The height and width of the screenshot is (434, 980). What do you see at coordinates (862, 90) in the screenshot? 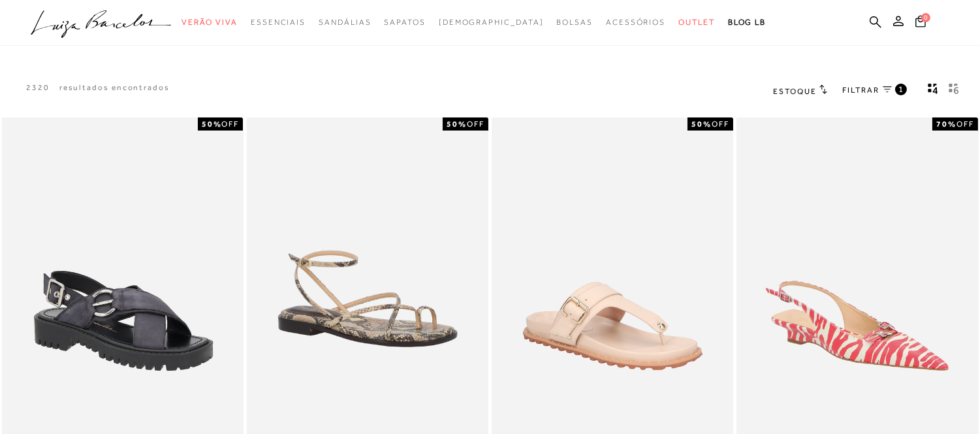
I see `span: FILTRAR` at bounding box center [862, 90].